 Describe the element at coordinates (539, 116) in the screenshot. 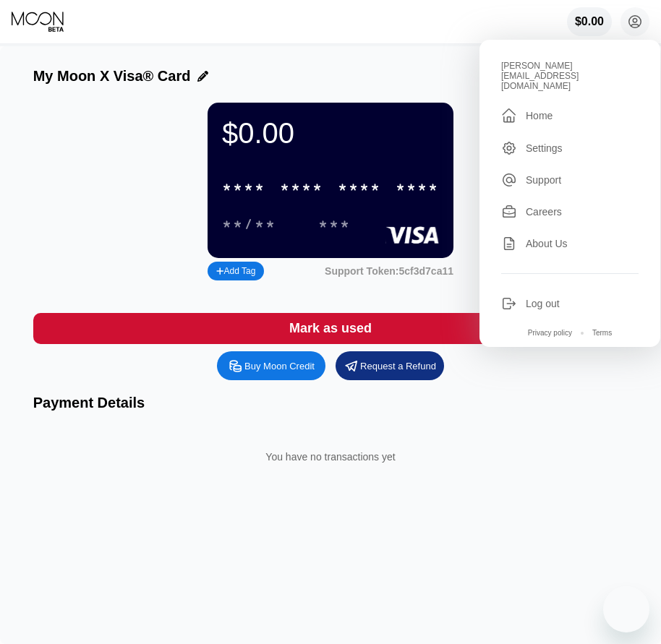

I see `div: Home` at that location.